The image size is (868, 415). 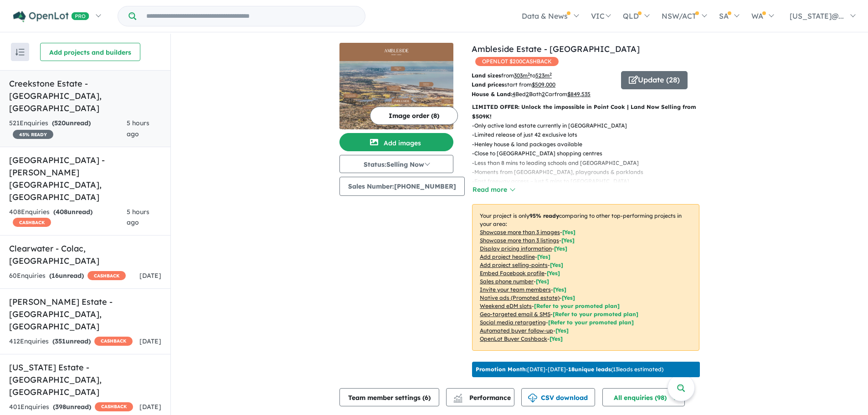 What do you see at coordinates (543, 85) in the screenshot?
I see `u: $ 509,000` at bounding box center [543, 85].